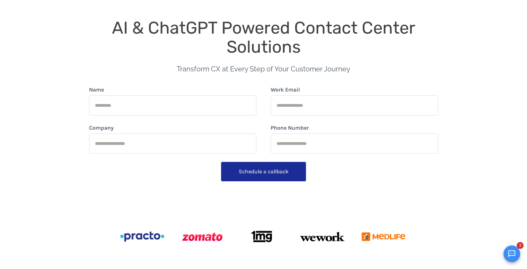 This screenshot has width=527, height=269. What do you see at coordinates (521, 246) in the screenshot?
I see `span: 3` at bounding box center [521, 246].